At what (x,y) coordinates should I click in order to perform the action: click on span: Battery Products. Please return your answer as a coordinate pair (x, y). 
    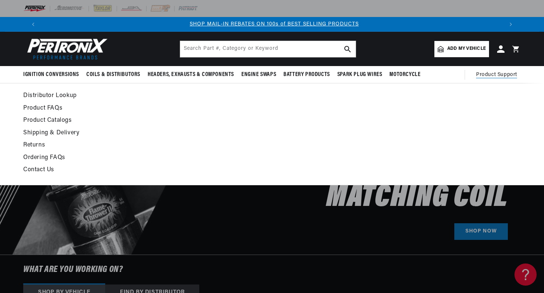
    Looking at the image, I should click on (307, 75).